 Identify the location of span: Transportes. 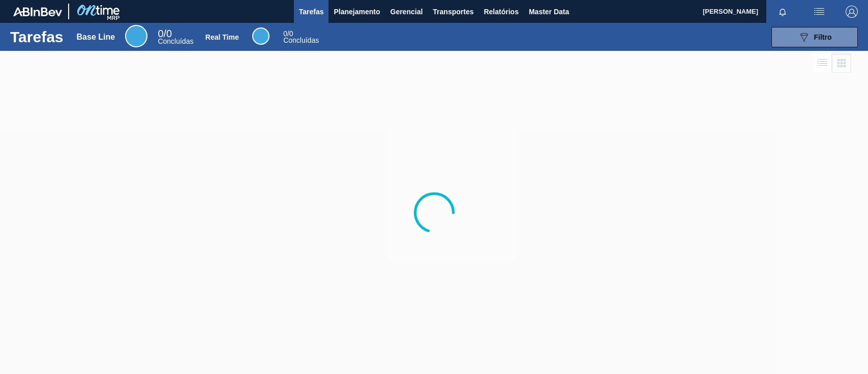
(453, 12).